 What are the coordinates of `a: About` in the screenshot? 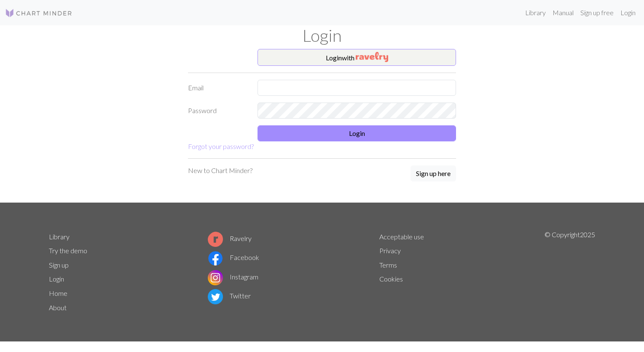 It's located at (58, 307).